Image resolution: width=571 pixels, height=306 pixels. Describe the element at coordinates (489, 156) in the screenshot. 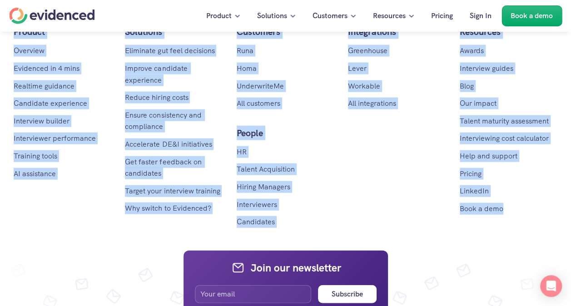

I see `a: Help and support` at that location.